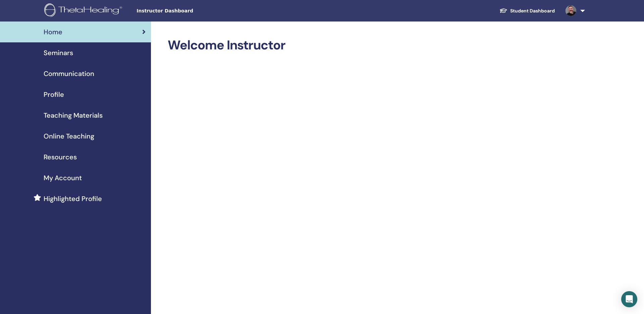  Describe the element at coordinates (59, 53) in the screenshot. I see `span: Seminars` at that location.